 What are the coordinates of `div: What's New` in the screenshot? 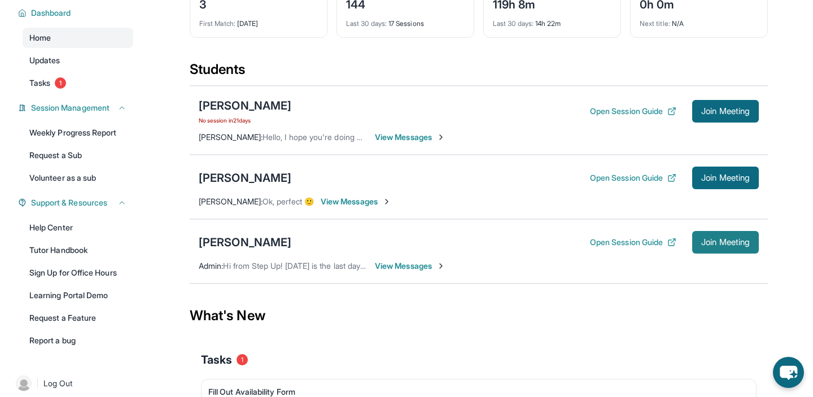 It's located at (479, 316).